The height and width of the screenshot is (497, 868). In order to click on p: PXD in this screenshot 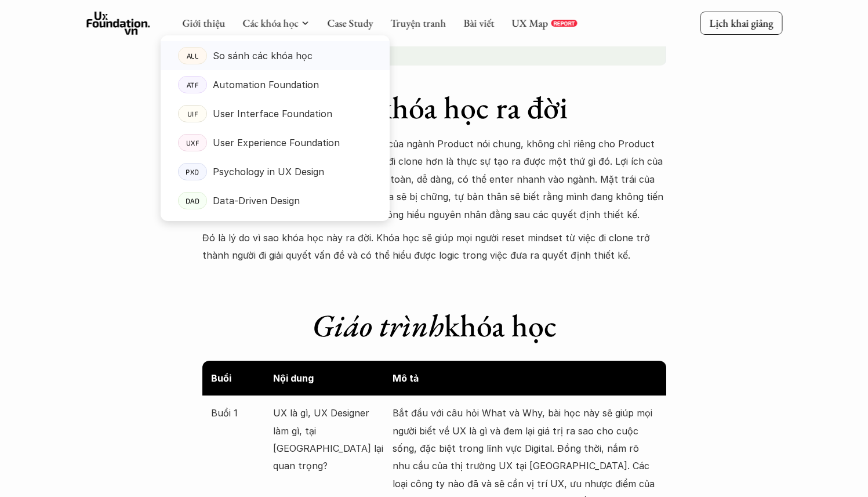, I will do `click(193, 172)`.